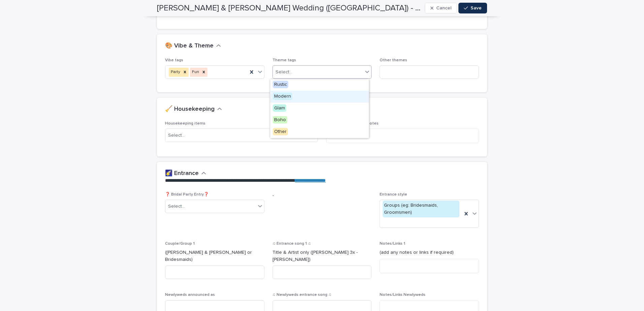 This screenshot has height=311, width=644. Describe the element at coordinates (291, 244) in the screenshot. I see `span: ♫ Entrance song 1 ♫` at that location.